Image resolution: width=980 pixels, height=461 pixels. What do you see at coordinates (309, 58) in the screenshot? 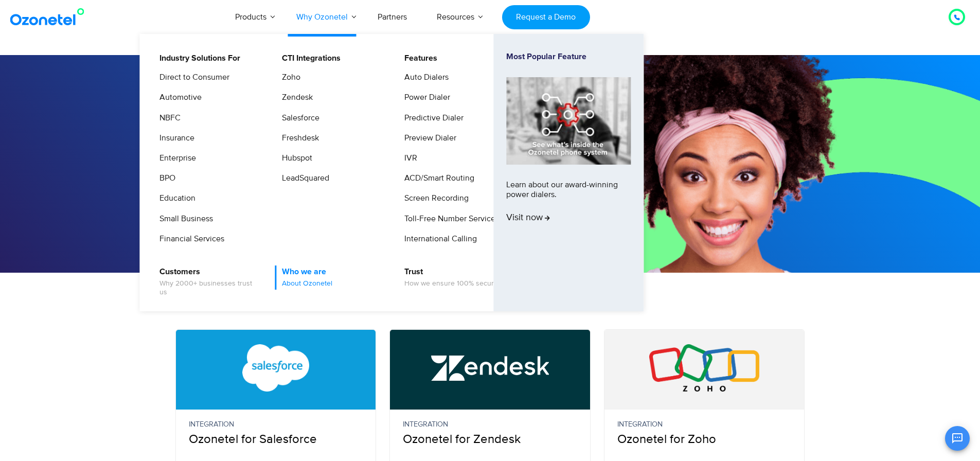
I see `a: CTI Integrations` at bounding box center [309, 58].